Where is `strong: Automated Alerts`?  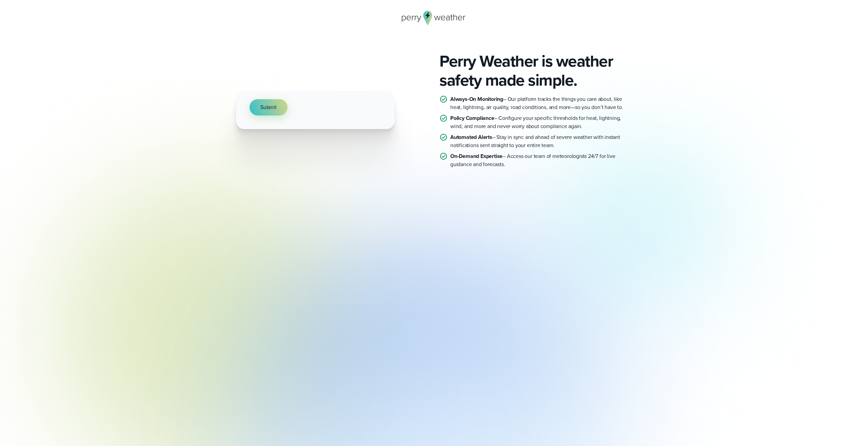
strong: Automated Alerts is located at coordinates (471, 137).